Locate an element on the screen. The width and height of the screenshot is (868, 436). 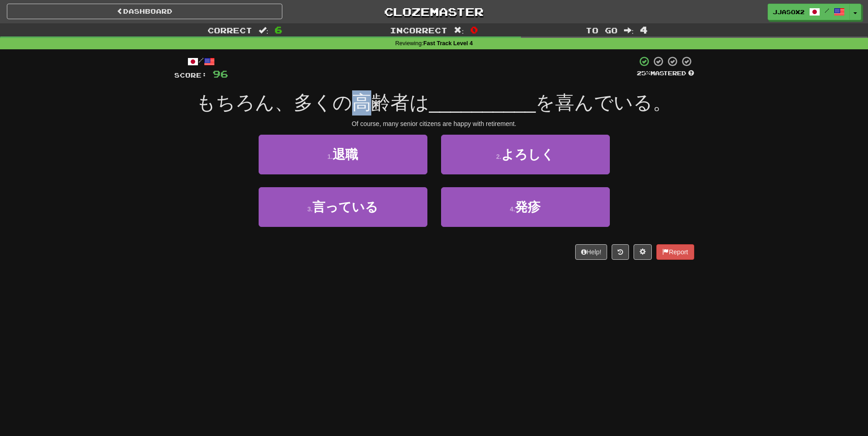
span: 96 is located at coordinates (221, 74).